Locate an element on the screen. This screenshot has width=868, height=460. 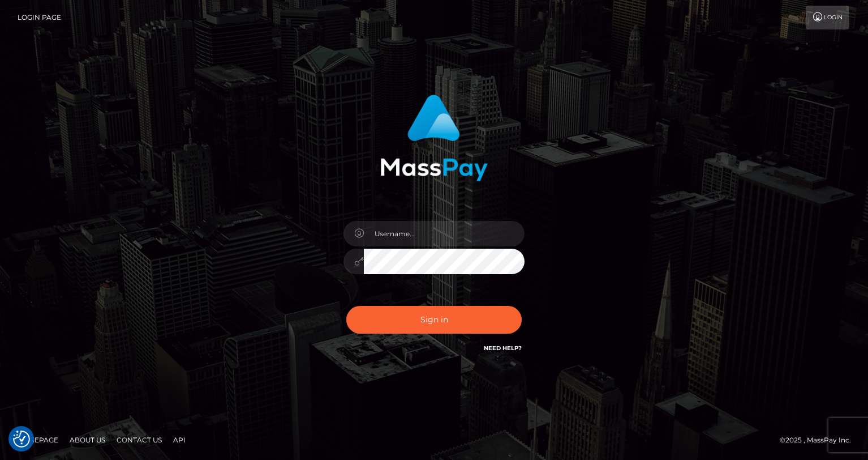
div: © 2025 , MassPay Inc. is located at coordinates (820, 440).